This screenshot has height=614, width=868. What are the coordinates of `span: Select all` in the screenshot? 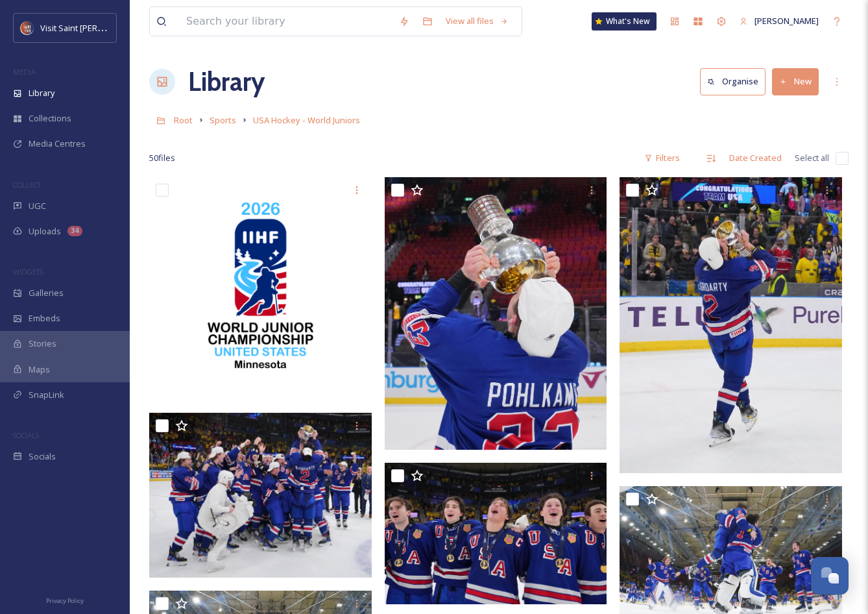 It's located at (812, 158).